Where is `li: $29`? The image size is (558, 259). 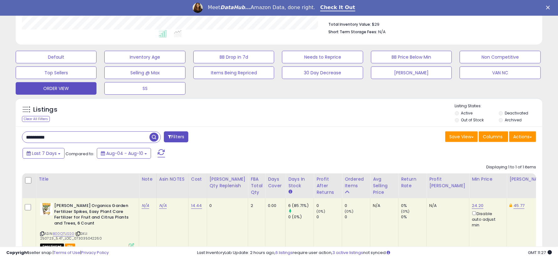 li: $29 is located at coordinates (430, 24).